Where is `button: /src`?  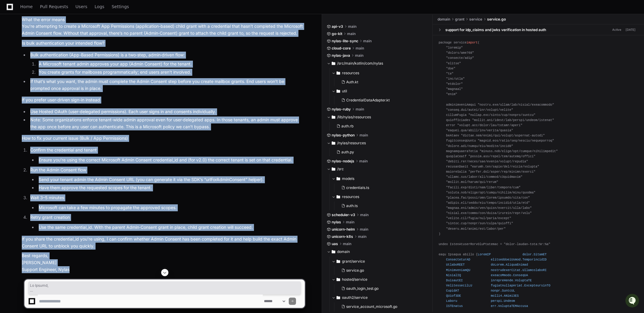
button: /src is located at coordinates (377, 169).